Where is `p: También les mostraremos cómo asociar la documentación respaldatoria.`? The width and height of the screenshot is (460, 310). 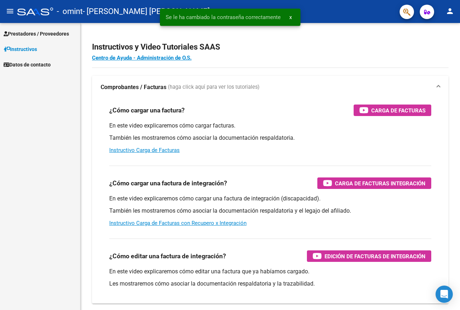 p: También les mostraremos cómo asociar la documentación respaldatoria. is located at coordinates (270, 138).